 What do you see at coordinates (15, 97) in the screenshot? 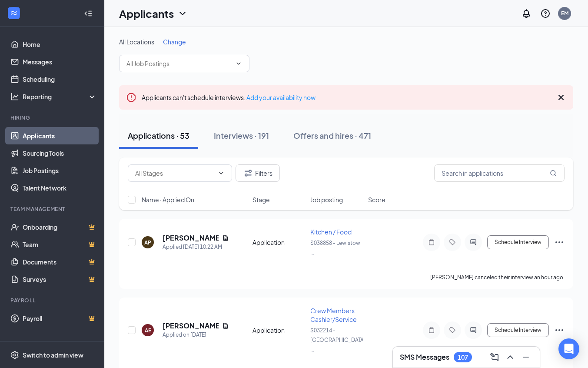
I see `svg: Analysis` at bounding box center [15, 97].